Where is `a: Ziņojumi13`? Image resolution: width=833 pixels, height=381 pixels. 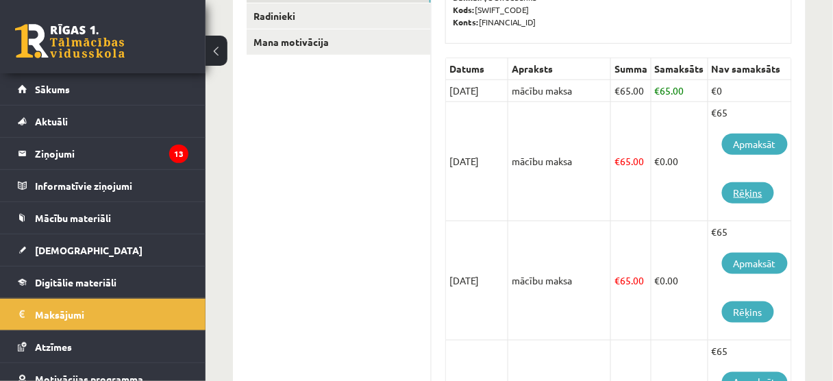 a: Ziņojumi13 is located at coordinates (103, 153).